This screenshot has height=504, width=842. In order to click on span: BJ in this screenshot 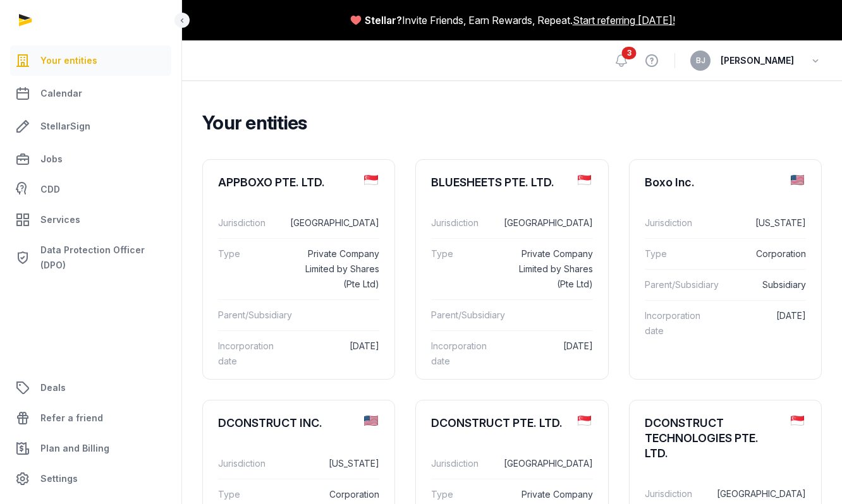, I will do `click(701, 61)`.